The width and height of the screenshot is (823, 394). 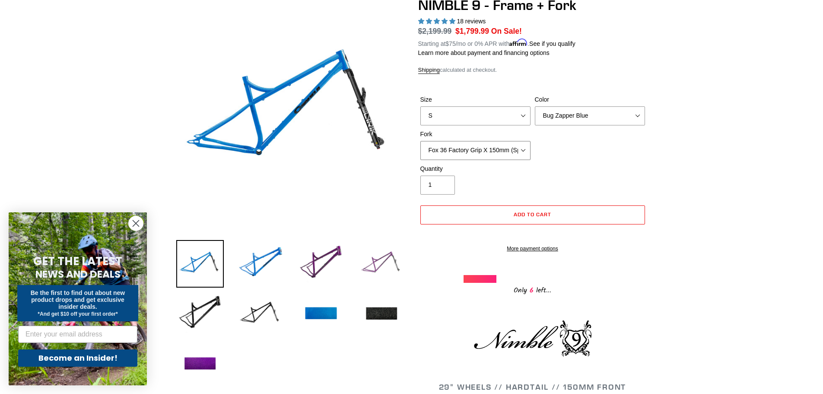 What do you see at coordinates (533, 70) in the screenshot?
I see `div: calculated at checkout.` at bounding box center [533, 70].